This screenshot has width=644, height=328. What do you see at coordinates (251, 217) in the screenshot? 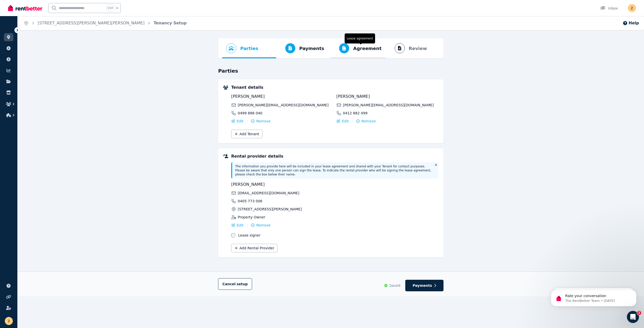
I see `span: Property Owner` at bounding box center [251, 217].